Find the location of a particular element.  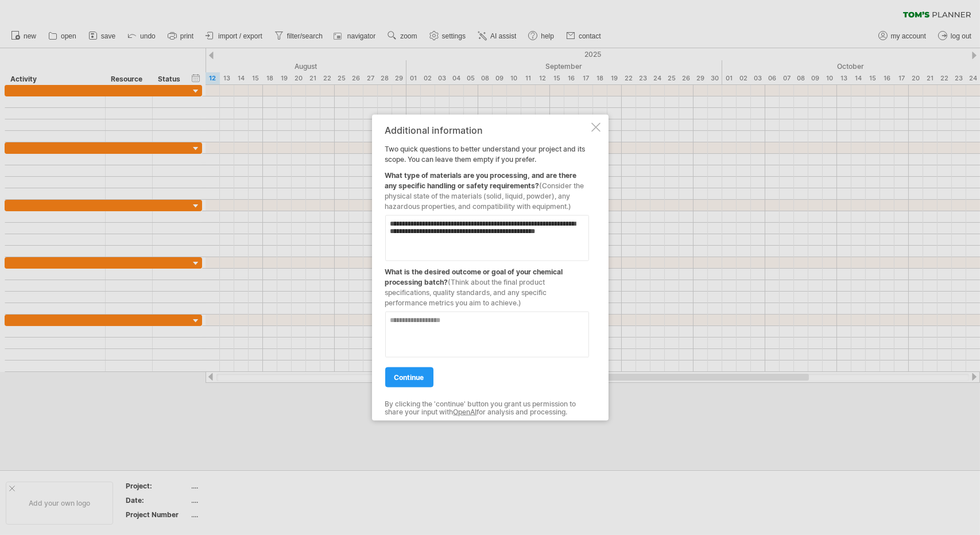

span: (Think about the final product specifications, quality standards, and any specific performance me... is located at coordinates (466, 292).